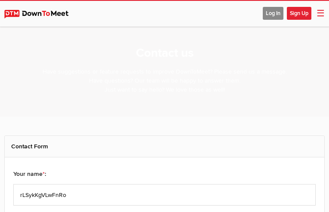 This screenshot has height=212, width=329. I want to click on h1: Contact us, so click(165, 53).